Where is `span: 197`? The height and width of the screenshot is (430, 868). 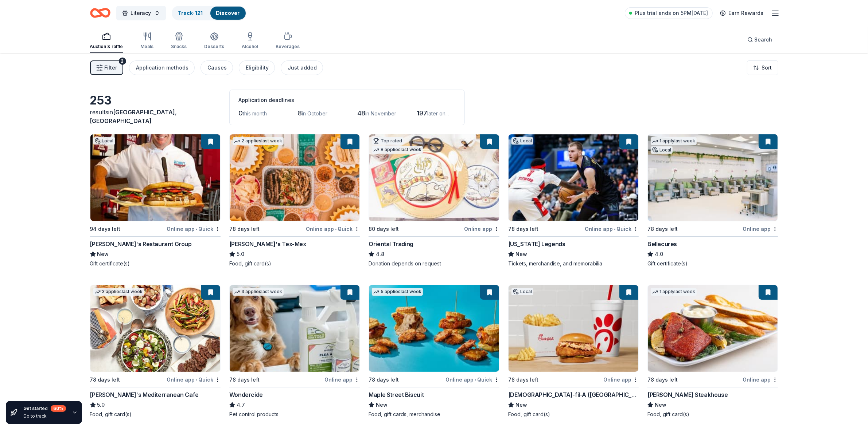 span: 197 is located at coordinates (422, 113).